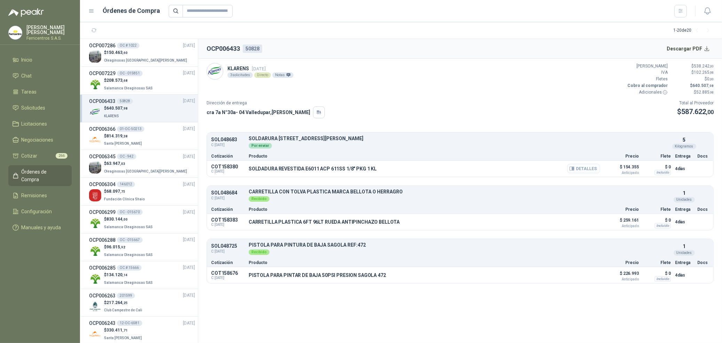 Image resolution: width=722 pixels, height=343 pixels. I want to click on span: 150.463, so click(117, 53).